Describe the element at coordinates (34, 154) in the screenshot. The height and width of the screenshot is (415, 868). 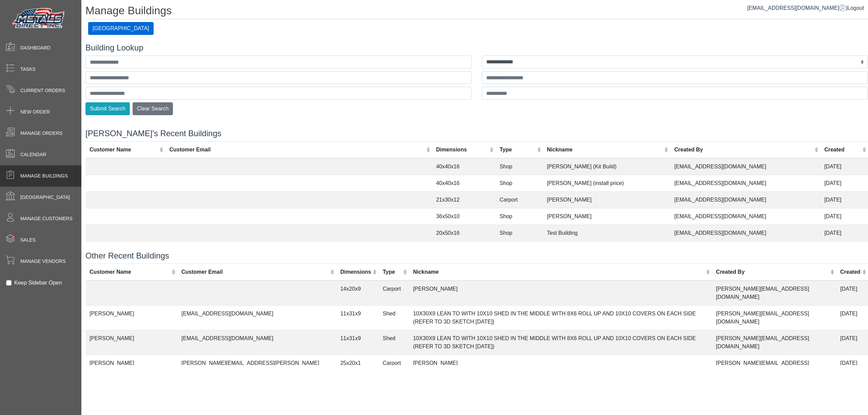
I see `span: Calendar` at that location.